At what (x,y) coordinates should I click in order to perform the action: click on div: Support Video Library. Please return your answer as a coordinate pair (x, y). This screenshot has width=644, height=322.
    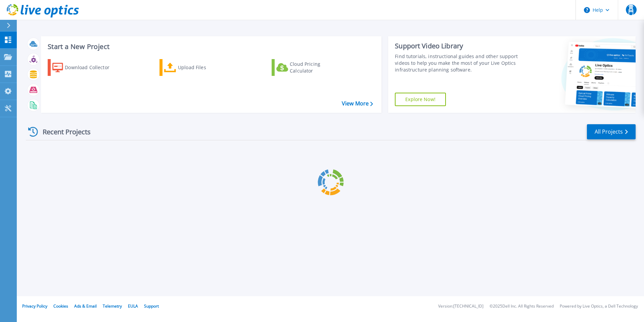
    Looking at the image, I should click on (458, 46).